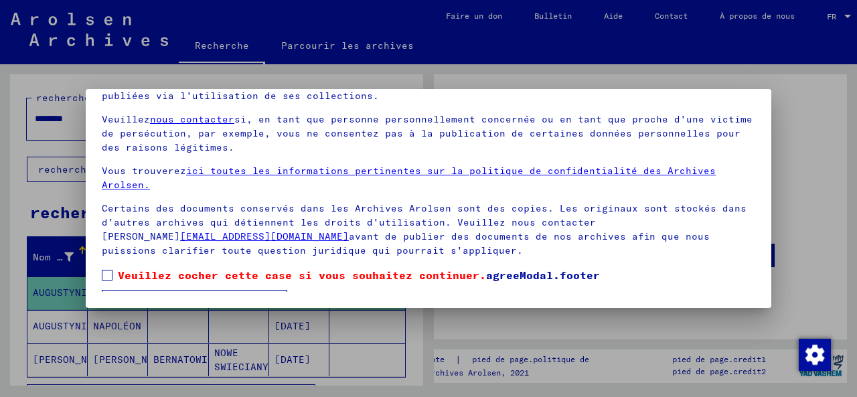  What do you see at coordinates (543, 275) in the screenshot?
I see `font: agreeModal.footer` at bounding box center [543, 275].